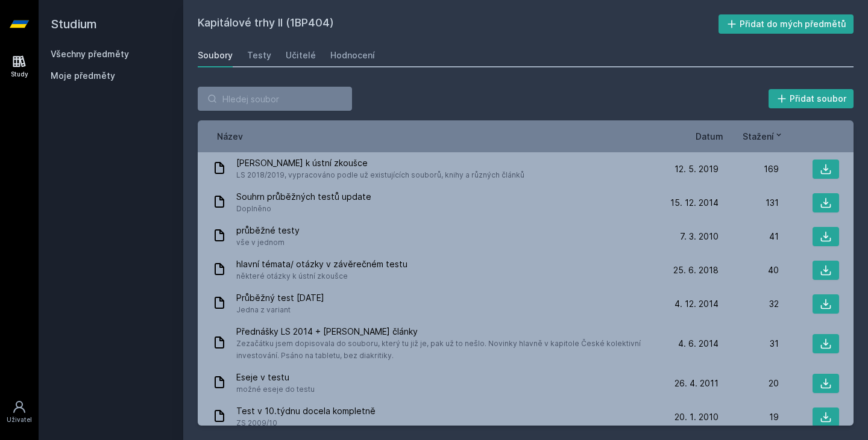  What do you see at coordinates (301, 56) in the screenshot?
I see `a: Učitelé` at bounding box center [301, 56].